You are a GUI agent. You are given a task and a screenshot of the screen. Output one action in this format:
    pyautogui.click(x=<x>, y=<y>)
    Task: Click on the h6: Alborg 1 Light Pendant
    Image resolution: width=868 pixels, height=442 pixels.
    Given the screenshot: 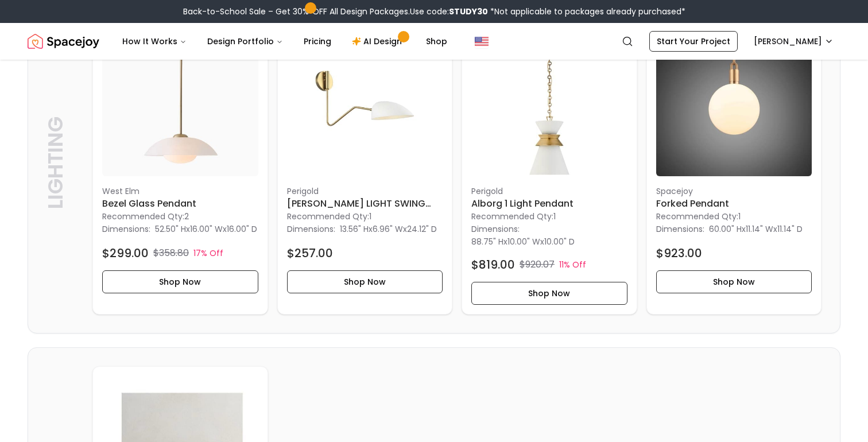 What is the action you would take?
    pyautogui.click(x=549, y=203)
    